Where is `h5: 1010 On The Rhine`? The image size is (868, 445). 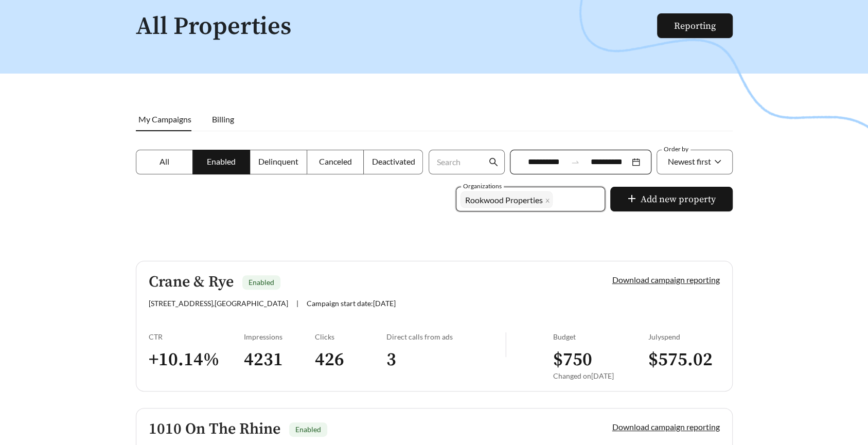
h5: 1010 On The Rhine is located at coordinates (215, 428).